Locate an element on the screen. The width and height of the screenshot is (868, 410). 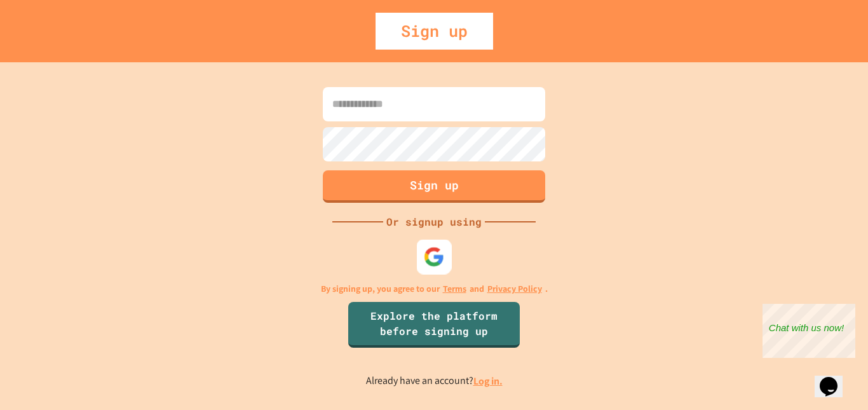
p: By signing up, you agree to our and . is located at coordinates (434, 289).